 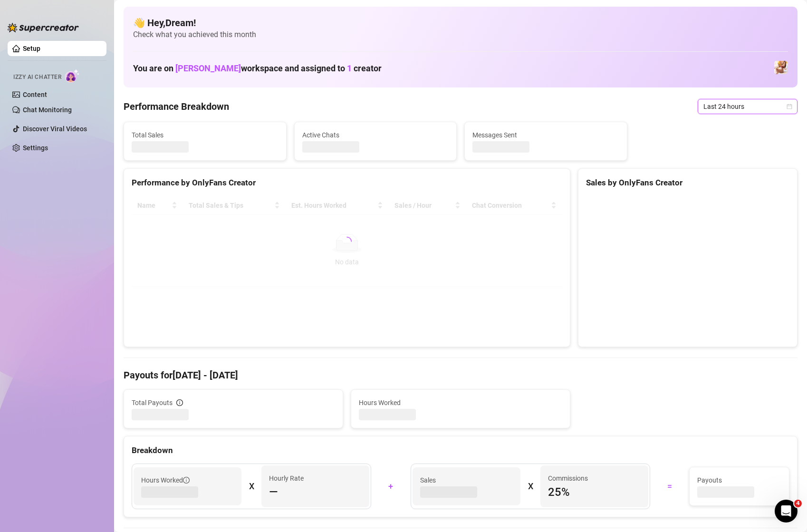 What do you see at coordinates (37, 77) in the screenshot?
I see `span: Izzy AI Chatter` at bounding box center [37, 77].